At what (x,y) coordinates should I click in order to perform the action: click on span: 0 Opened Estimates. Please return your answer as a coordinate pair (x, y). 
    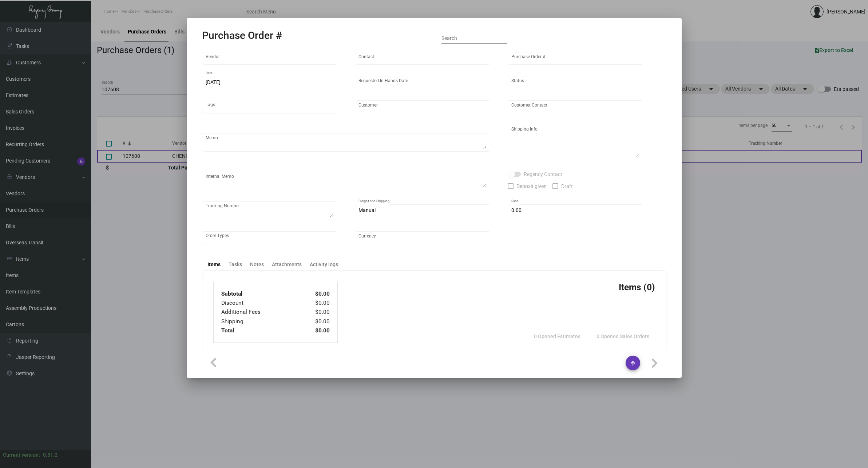
    Looking at the image, I should click on (557, 337).